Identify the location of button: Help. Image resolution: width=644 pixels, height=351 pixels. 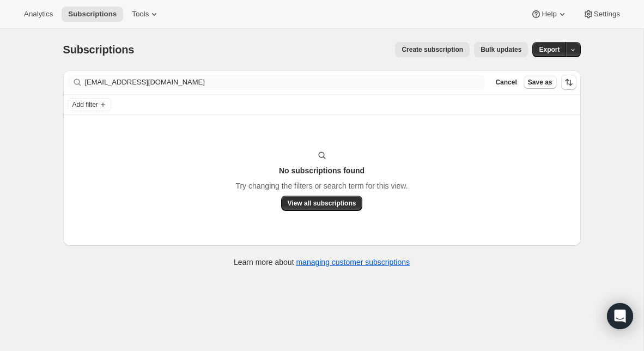
(548, 14).